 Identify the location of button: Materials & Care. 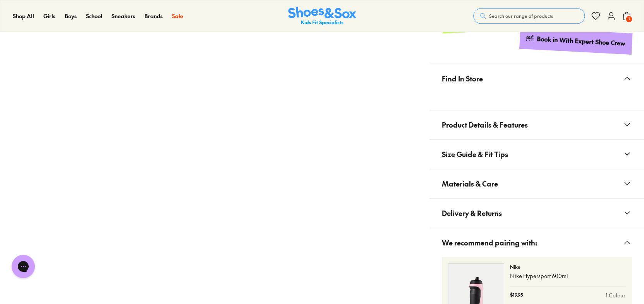
(537, 183).